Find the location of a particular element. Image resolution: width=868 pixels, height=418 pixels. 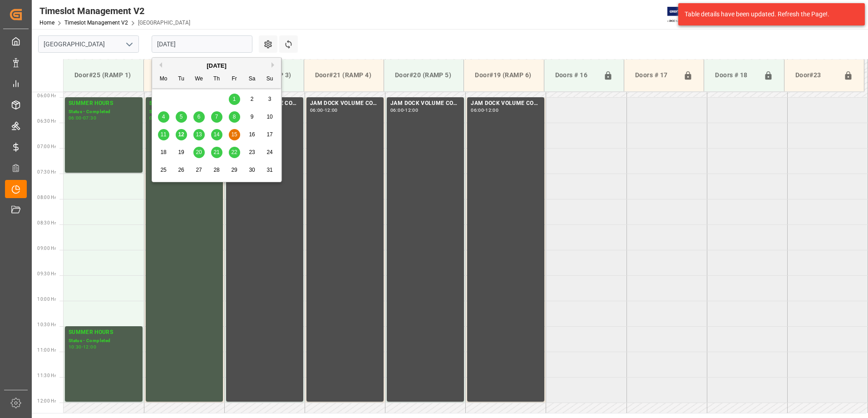

div: Choose Wednesday, August 27th, 2025 is located at coordinates (199, 170).